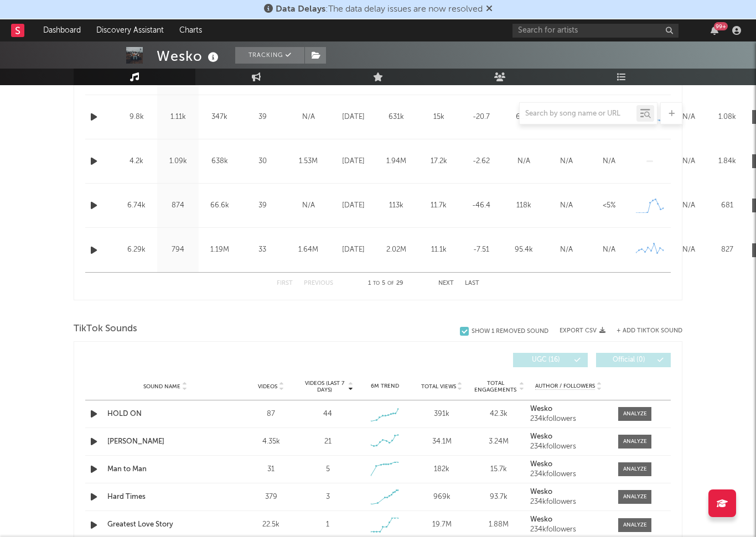 The image size is (756, 537). What do you see at coordinates (472, 283) in the screenshot?
I see `button: Last` at bounding box center [472, 283].